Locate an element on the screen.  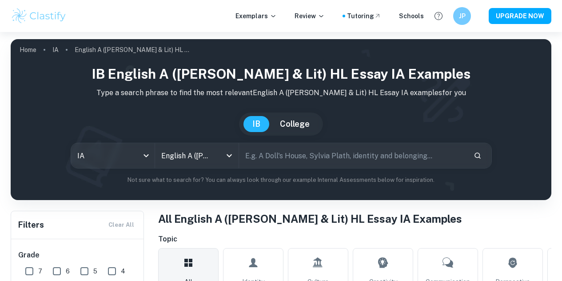
button: JP is located at coordinates (462, 16).